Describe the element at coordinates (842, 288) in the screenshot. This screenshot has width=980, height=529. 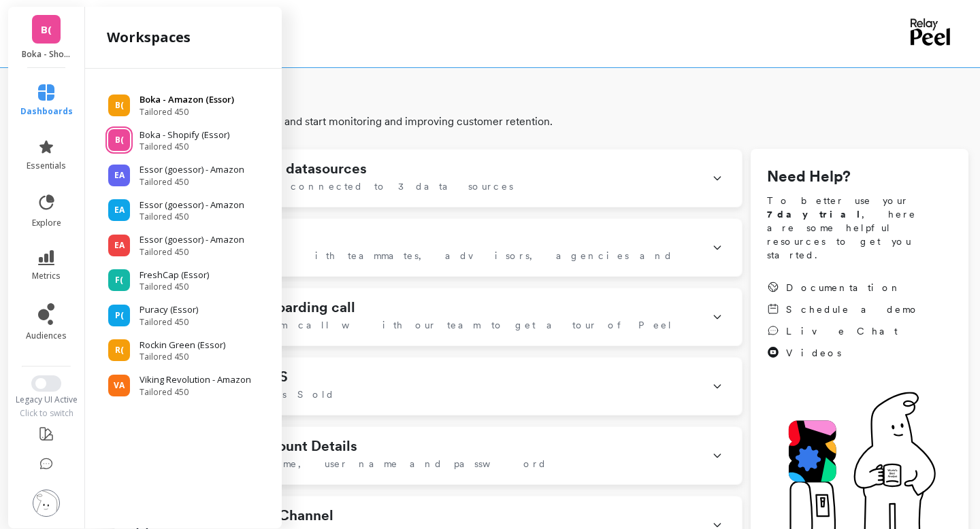
I see `a: Documentation` at that location.